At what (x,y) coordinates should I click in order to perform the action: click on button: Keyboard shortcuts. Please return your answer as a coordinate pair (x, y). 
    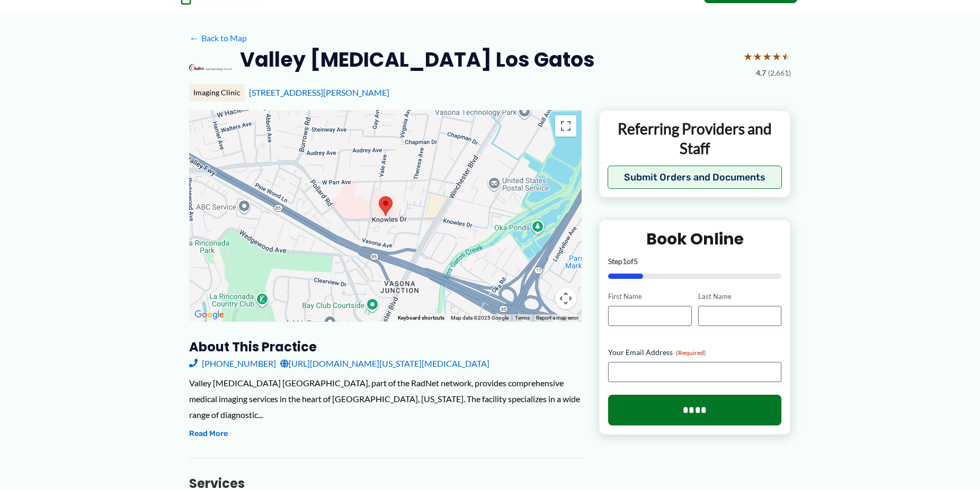
    Looking at the image, I should click on (421, 318).